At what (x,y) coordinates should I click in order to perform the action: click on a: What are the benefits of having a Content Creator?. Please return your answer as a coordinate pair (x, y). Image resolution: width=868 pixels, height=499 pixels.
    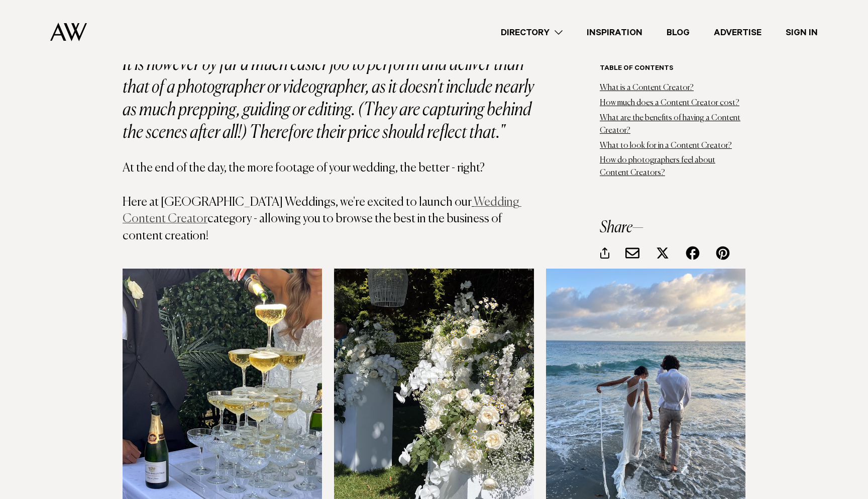
    Looking at the image, I should click on (670, 124).